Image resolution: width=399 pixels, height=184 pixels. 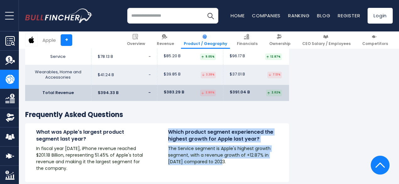 I want to click on a: Ownership, so click(x=280, y=40).